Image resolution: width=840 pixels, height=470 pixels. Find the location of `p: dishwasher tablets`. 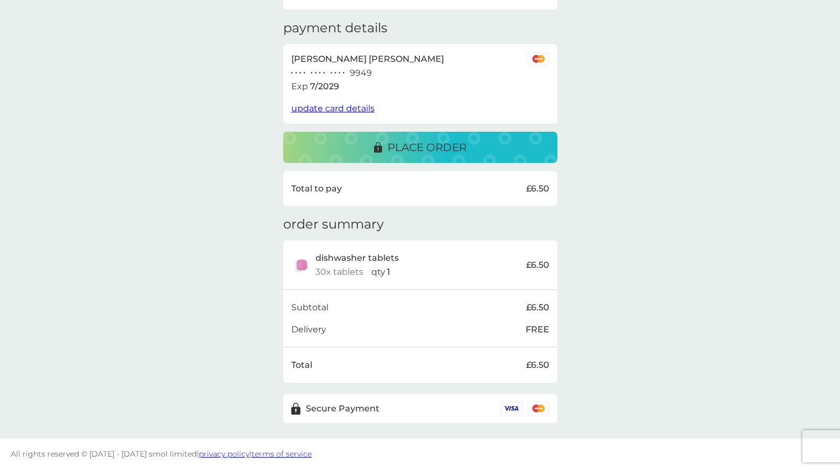

p: dishwasher tablets is located at coordinates (357, 258).